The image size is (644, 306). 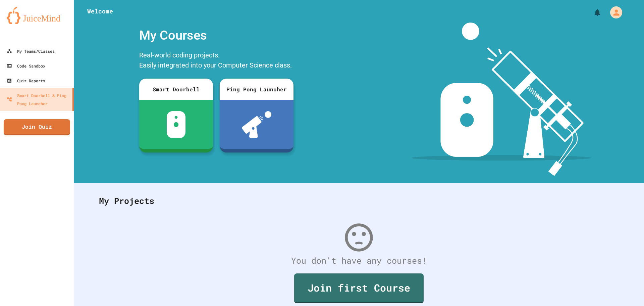 I want to click on img: ppl-with-ball.png, so click(x=257, y=124).